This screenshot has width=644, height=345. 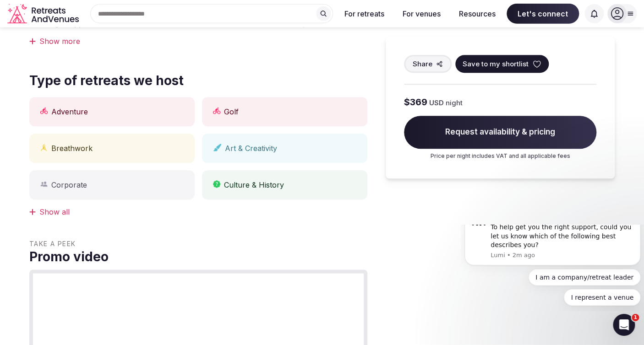 I want to click on svg: Retreats and Venues company logo, so click(x=44, y=14).